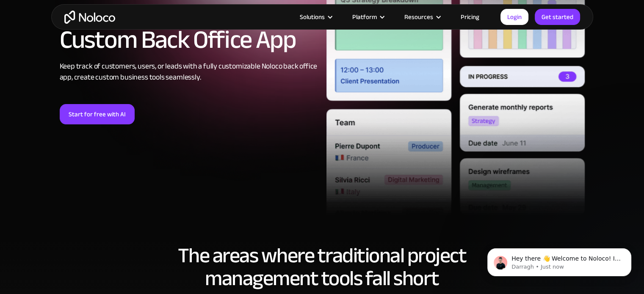 This screenshot has height=294, width=644. I want to click on img: tab_domain_overview_orange.svg, so click(28, 52).